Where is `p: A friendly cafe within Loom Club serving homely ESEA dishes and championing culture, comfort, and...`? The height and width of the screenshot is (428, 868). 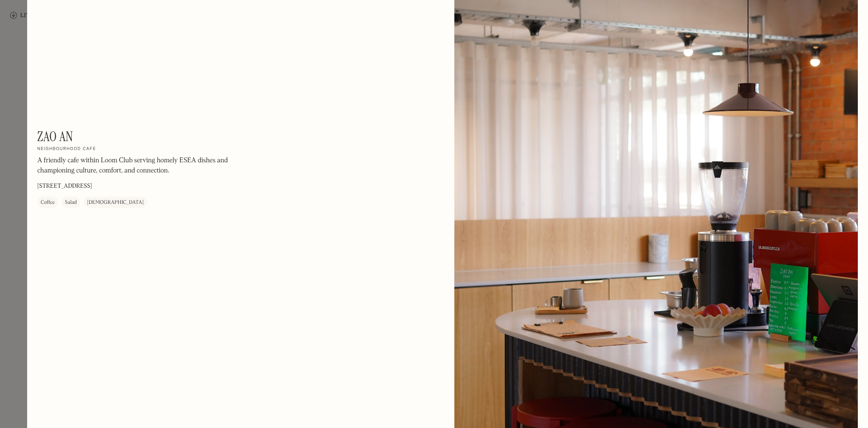
p: A friendly cafe within Loom Club serving homely ESEA dishes and championing culture, comfort, and... is located at coordinates (152, 165).